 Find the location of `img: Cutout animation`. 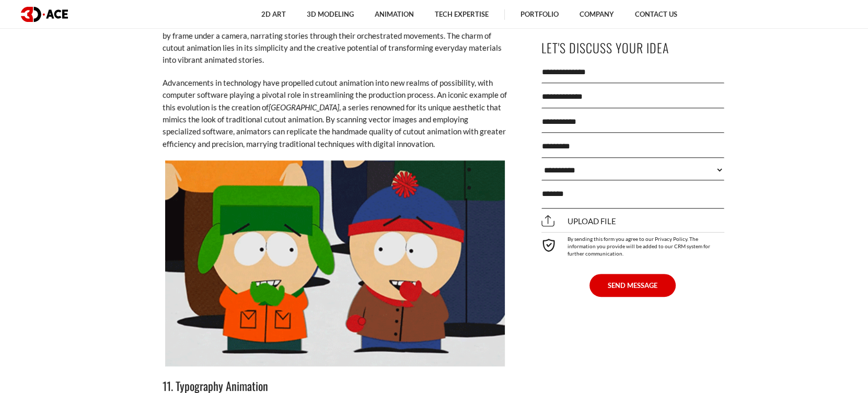

img: Cutout animation is located at coordinates (335, 264).